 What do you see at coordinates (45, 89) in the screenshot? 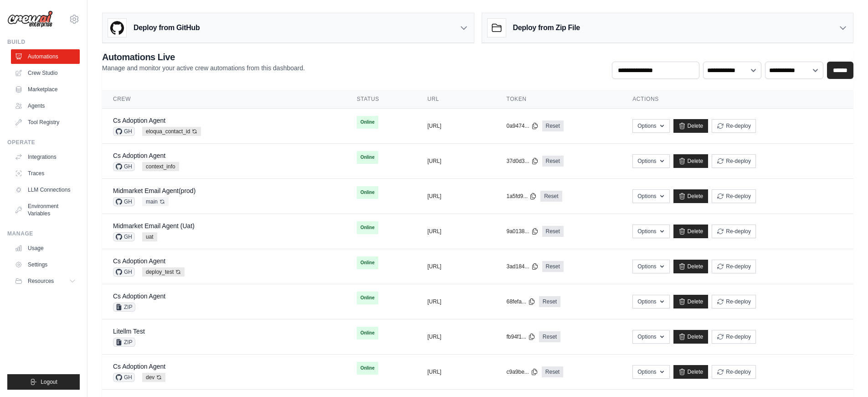
I see `a: Marketplace` at bounding box center [45, 89].